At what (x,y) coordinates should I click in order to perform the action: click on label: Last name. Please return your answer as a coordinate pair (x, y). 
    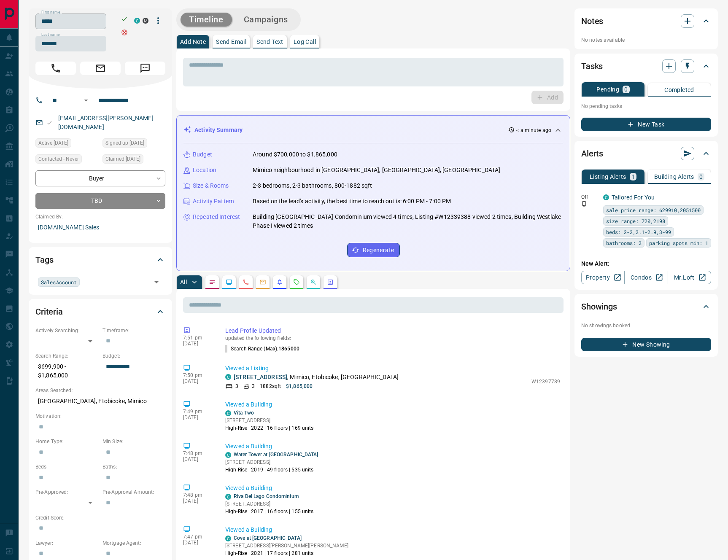
    Looking at the image, I should click on (51, 35).